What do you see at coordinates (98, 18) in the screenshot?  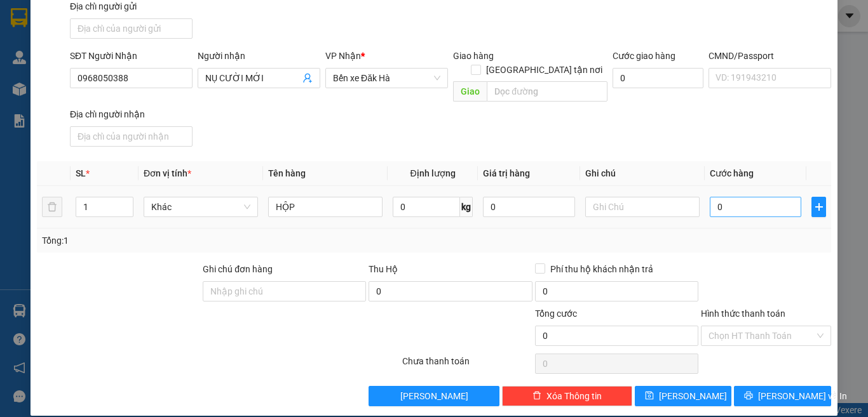 I see `span: Nhận:` at bounding box center [98, 18].